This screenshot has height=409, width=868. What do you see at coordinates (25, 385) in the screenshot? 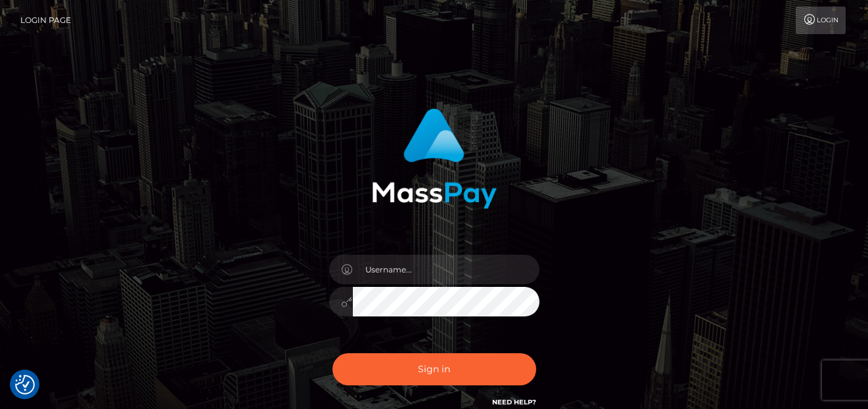
I see `button: Consent Preferences` at bounding box center [25, 385].